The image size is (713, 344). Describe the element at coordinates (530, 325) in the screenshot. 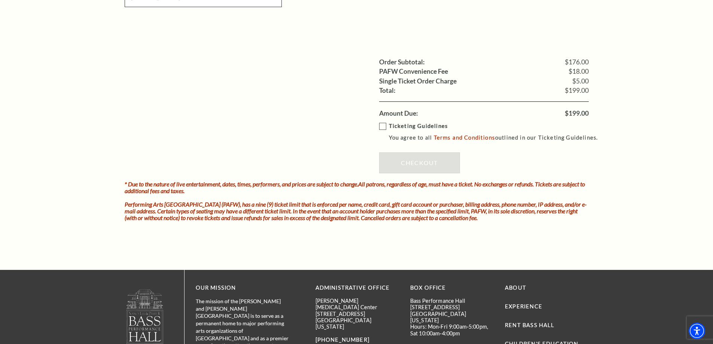

I see `a: Rent Bass Hall` at that location.